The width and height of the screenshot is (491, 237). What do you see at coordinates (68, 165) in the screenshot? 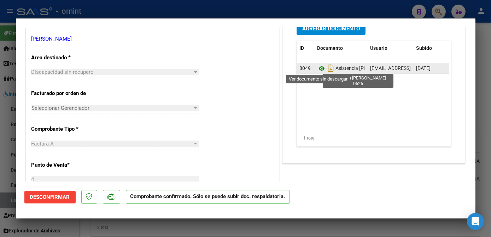
I see `p: Punto de Venta` at bounding box center [68, 165].